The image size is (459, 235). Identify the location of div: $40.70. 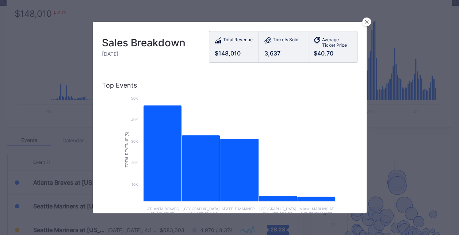
(333, 53).